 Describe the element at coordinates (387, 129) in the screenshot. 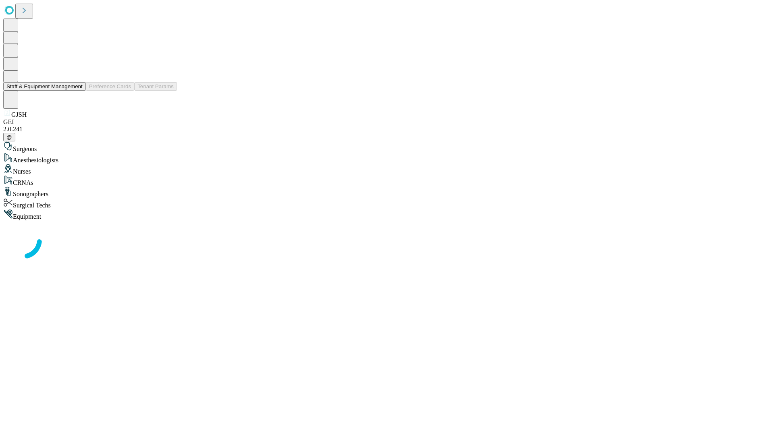

I see `div: 2.0.241` at that location.